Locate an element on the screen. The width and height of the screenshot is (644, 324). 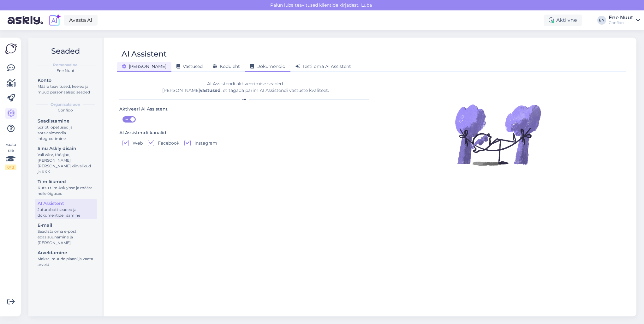
a: Avasta AI is located at coordinates (80, 20).